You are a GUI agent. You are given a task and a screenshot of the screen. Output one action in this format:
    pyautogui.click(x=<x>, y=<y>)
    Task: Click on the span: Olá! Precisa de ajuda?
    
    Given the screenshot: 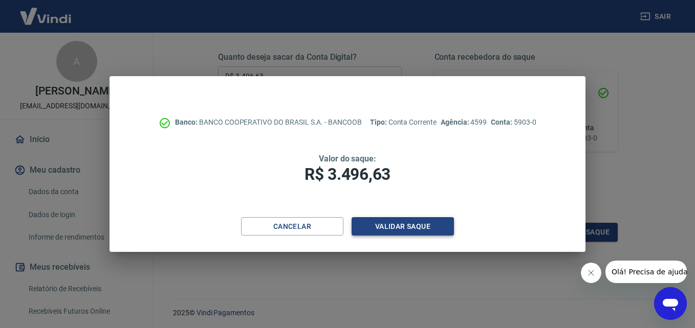 What is the action you would take?
    pyautogui.click(x=46, y=11)
    